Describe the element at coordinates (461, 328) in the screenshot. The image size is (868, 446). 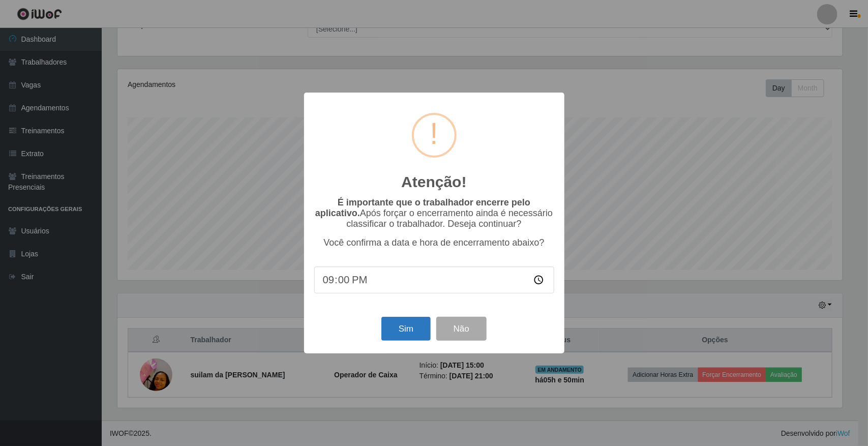
I see `button: Não` at that location.